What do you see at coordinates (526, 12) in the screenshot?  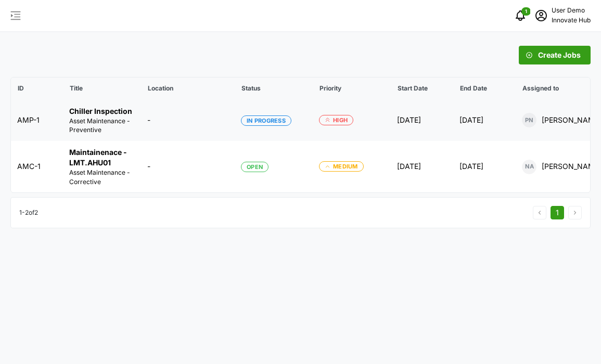 I see `span: 1` at bounding box center [526, 12].